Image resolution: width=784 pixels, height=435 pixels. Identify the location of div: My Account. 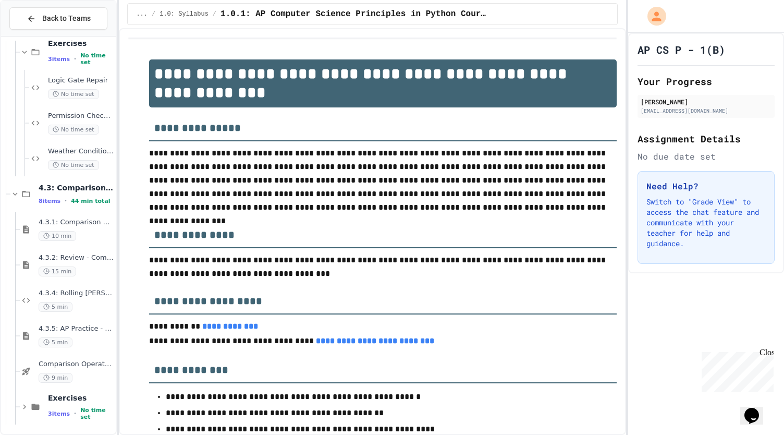
(652, 16).